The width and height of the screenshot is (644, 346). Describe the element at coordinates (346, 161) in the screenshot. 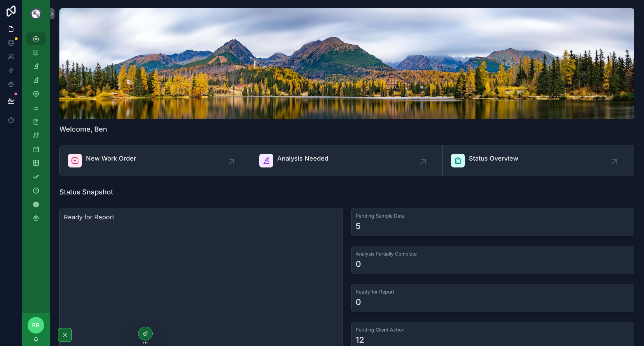

I see `a: Analysis Needed` at that location.